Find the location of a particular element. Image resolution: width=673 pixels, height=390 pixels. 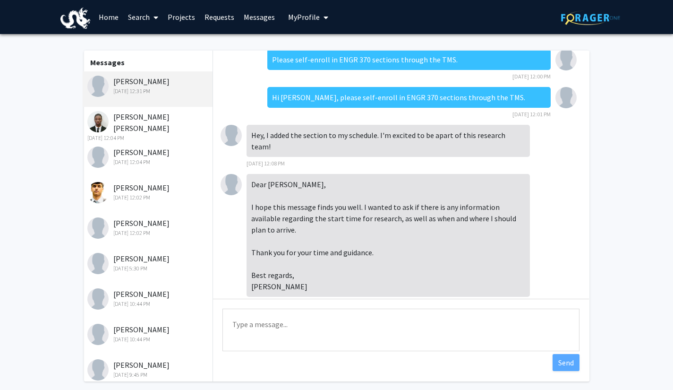

img: Lynda Lam is located at coordinates (98, 334).